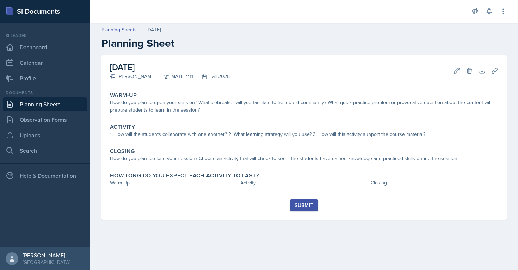  I want to click on label: Warm-Up, so click(123, 95).